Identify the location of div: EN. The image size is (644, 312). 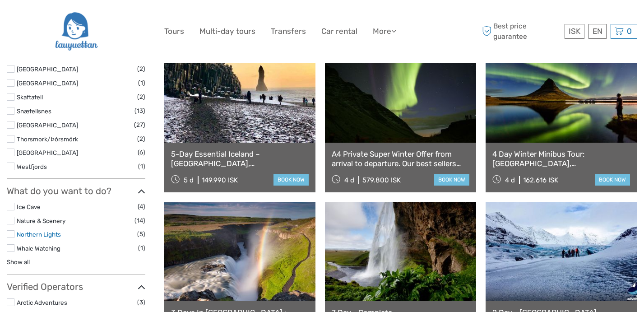
(597, 31).